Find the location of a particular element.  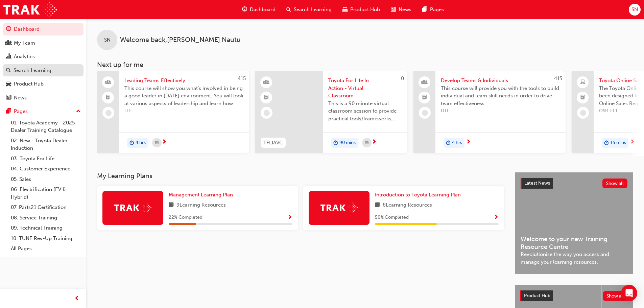

span: prev-icon is located at coordinates (77, 298).